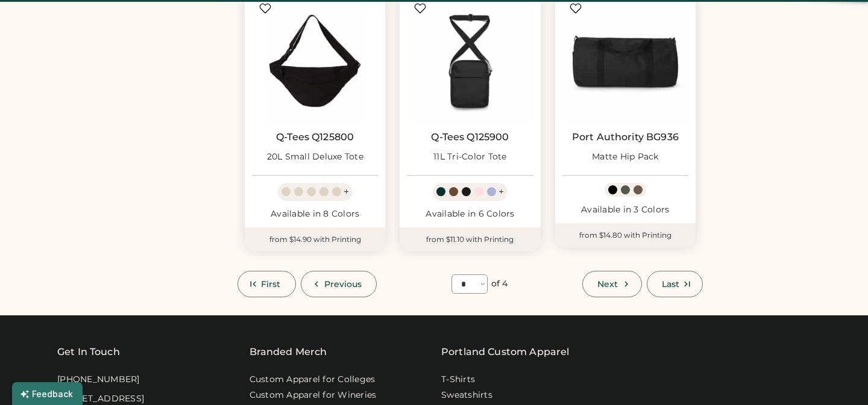  What do you see at coordinates (312, 380) in the screenshot?
I see `a: Custom Apparel for Colleges` at bounding box center [312, 380].